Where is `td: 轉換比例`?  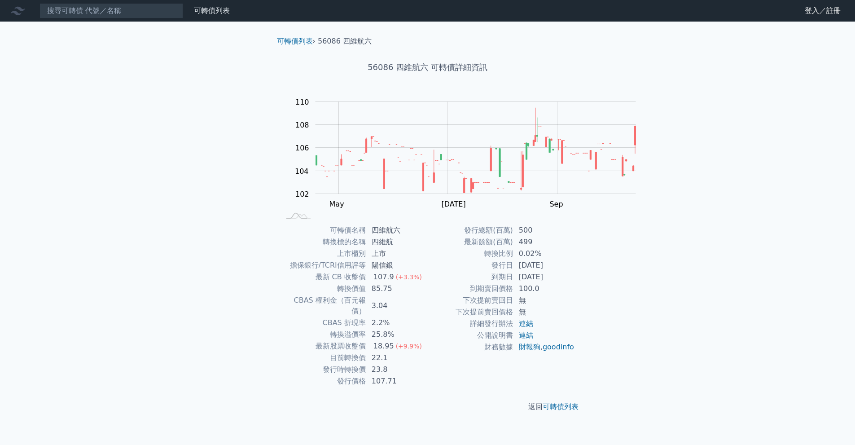
td: 轉換比例 is located at coordinates (470, 254).